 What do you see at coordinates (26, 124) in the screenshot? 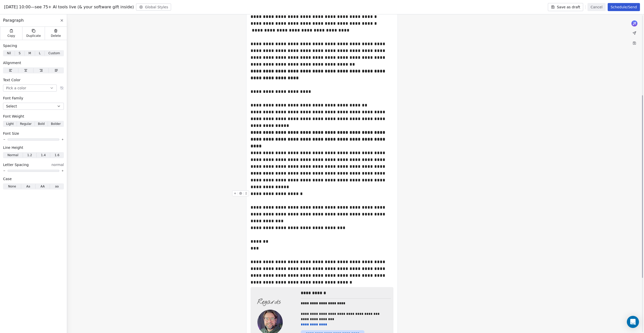
I see `span: Regular` at bounding box center [26, 124].